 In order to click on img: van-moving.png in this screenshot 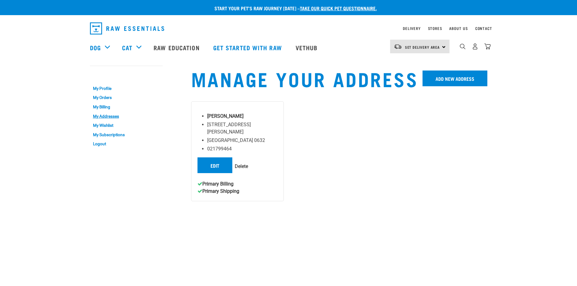, I will do `click(398, 47)`.